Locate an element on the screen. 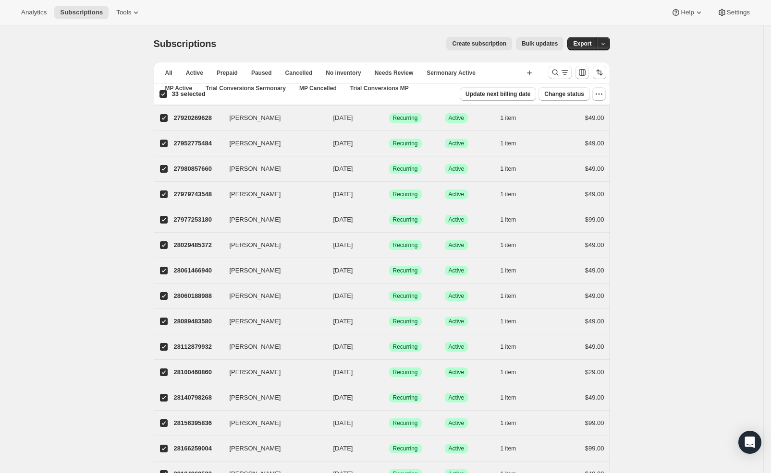 The image size is (771, 473). span: Bulk updates is located at coordinates (539, 44).